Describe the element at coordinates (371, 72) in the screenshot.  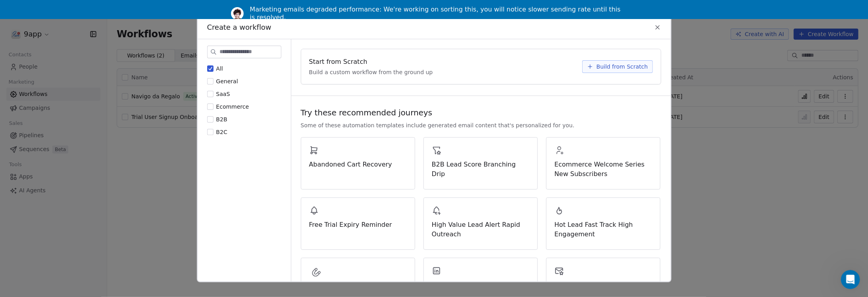
I see `span: Build a custom workflow from the ground up` at that location.